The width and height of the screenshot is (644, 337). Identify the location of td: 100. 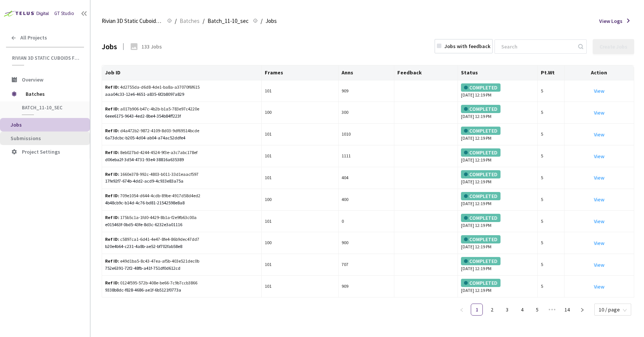
(300, 200).